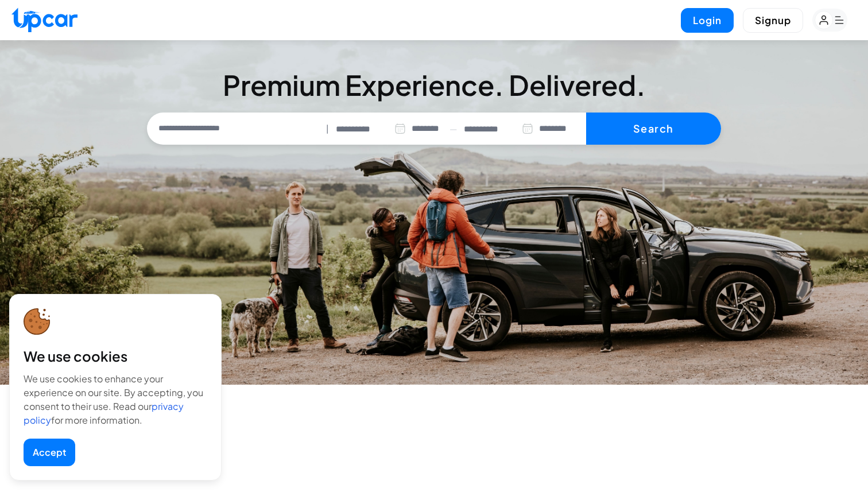  What do you see at coordinates (115, 356) in the screenshot?
I see `div: We use cookies` at bounding box center [115, 356].